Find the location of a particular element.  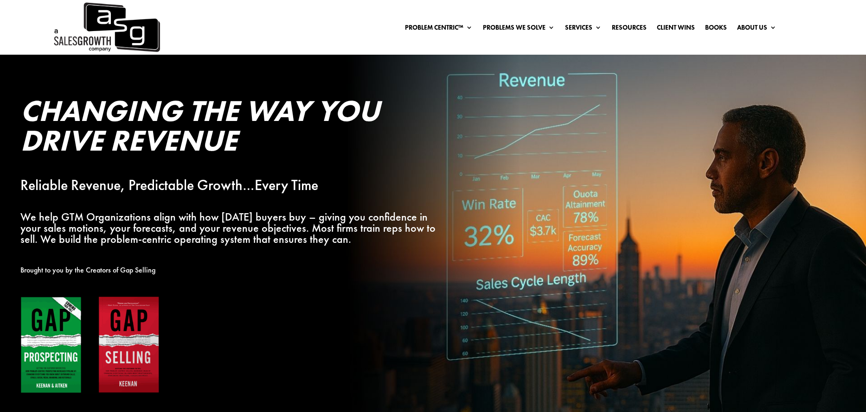

a: About Us is located at coordinates (757, 29).